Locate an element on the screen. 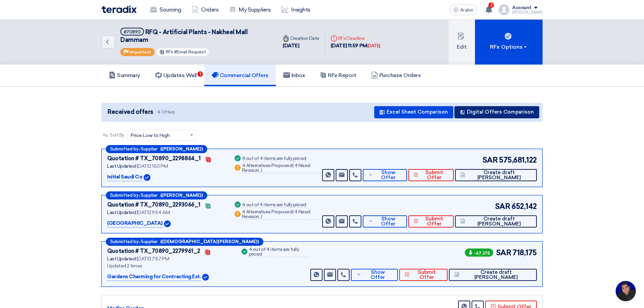  a: My Suppliers is located at coordinates (250, 10).